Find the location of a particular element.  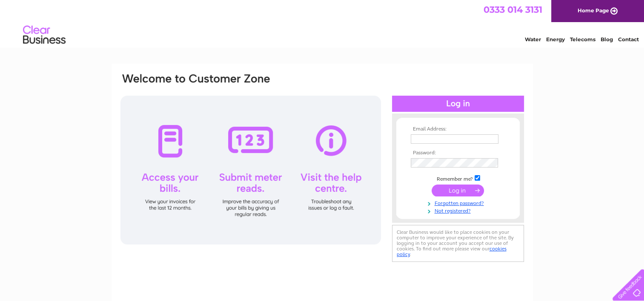

a: Energy is located at coordinates (555, 39).